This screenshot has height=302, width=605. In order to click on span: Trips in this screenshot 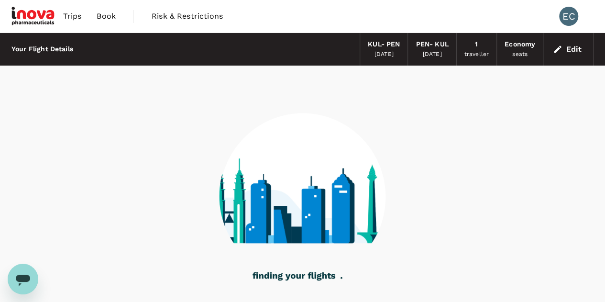, I will do `click(72, 16)`.